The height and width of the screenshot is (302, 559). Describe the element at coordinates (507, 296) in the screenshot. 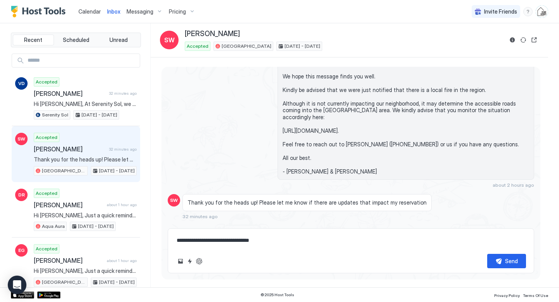

I see `span: Privacy Policy` at that location.